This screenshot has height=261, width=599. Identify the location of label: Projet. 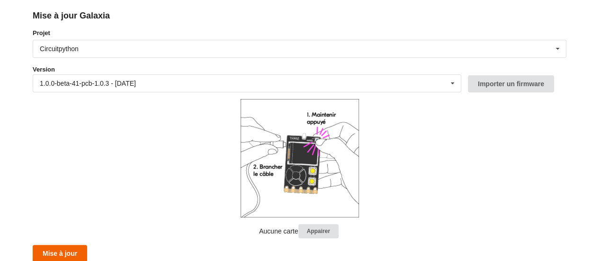
(299, 33).